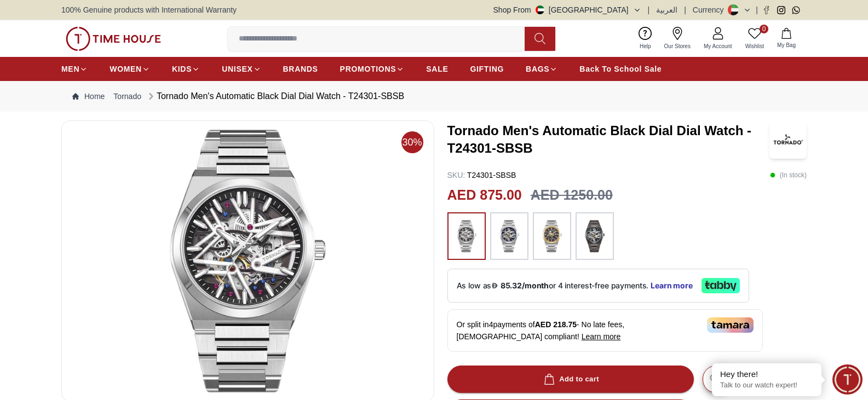  Describe the element at coordinates (755, 46) in the screenshot. I see `span: Wishlist` at that location.